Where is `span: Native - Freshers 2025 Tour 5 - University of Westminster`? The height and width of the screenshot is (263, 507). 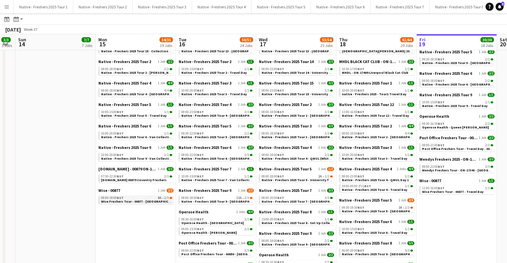
span: Native - Freshers 2025 Tour 5 - University of Westminster is located at coordinates (463, 63).